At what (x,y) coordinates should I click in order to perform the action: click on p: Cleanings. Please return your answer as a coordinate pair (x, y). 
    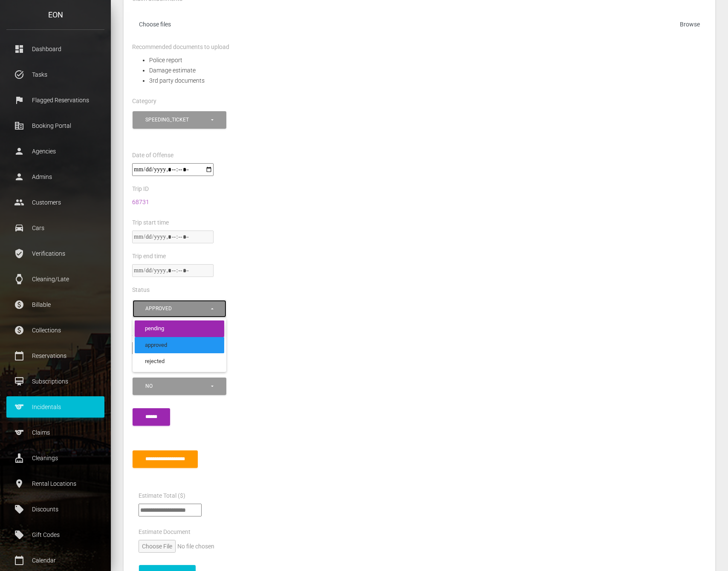
    Looking at the image, I should click on (56, 458).